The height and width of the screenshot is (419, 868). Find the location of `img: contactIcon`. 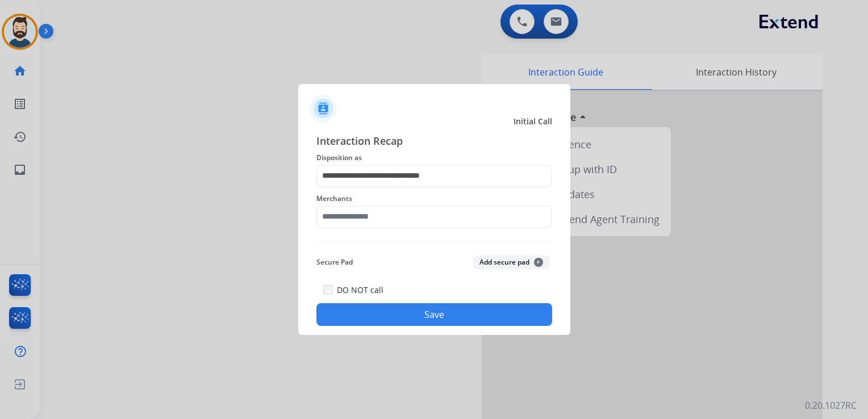

img: contactIcon is located at coordinates (323, 108).